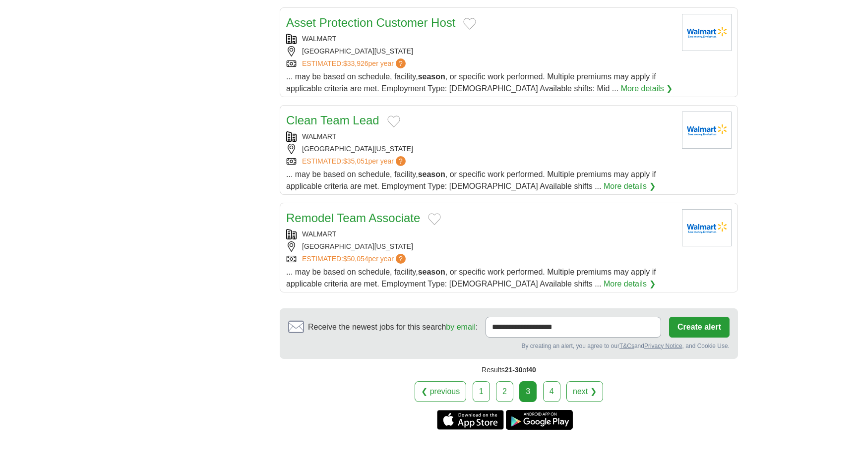 The image size is (857, 459). What do you see at coordinates (353, 218) in the screenshot?
I see `a: Remodel Team Associate` at bounding box center [353, 218].